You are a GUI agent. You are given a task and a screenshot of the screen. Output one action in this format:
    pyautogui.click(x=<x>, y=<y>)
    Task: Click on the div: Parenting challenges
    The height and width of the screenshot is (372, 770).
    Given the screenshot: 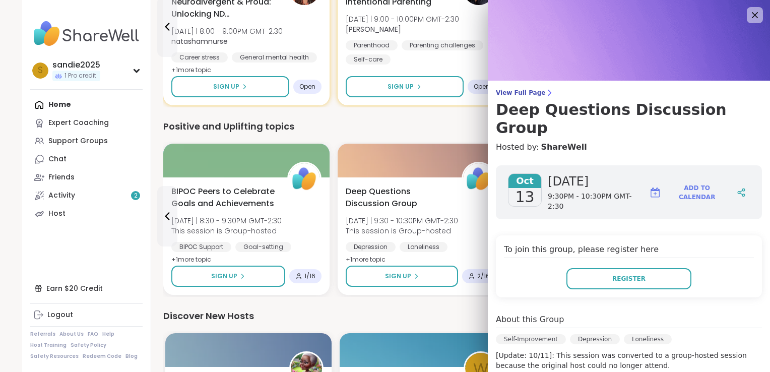 What is the action you would take?
    pyautogui.click(x=443, y=45)
    